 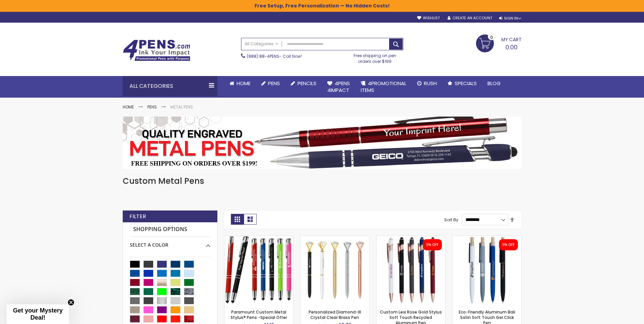 What do you see at coordinates (322, 143) in the screenshot?
I see `img: Metal Pens` at bounding box center [322, 143].